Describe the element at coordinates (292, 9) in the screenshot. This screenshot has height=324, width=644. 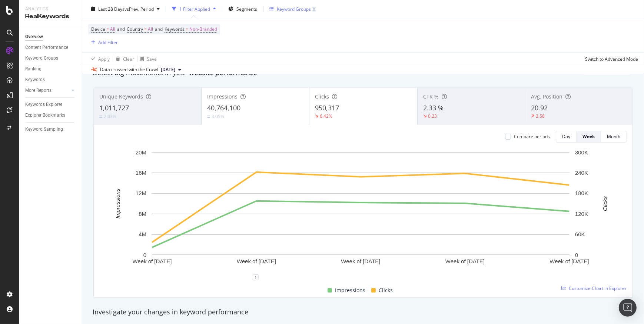
I see `button: Keyword Groups` at that location.